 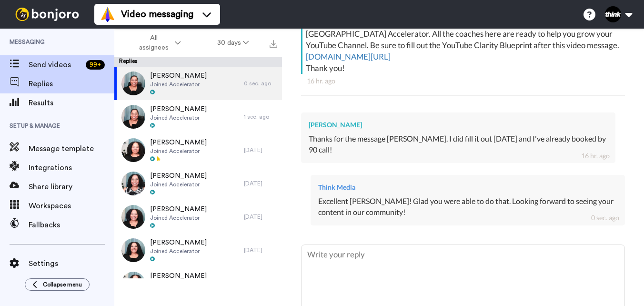 What do you see at coordinates (274, 43) in the screenshot?
I see `button: Export all results that match these filters now.` at bounding box center [274, 43].